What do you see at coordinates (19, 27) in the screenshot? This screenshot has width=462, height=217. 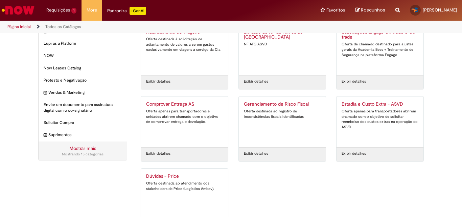 I see `a: Página inicial` at bounding box center [19, 27].